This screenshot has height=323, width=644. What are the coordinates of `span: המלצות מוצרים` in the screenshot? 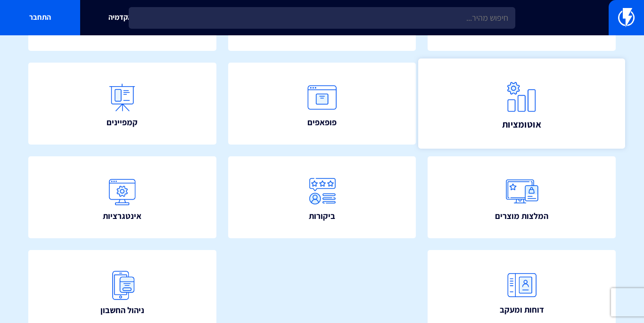 It's located at (521, 217).